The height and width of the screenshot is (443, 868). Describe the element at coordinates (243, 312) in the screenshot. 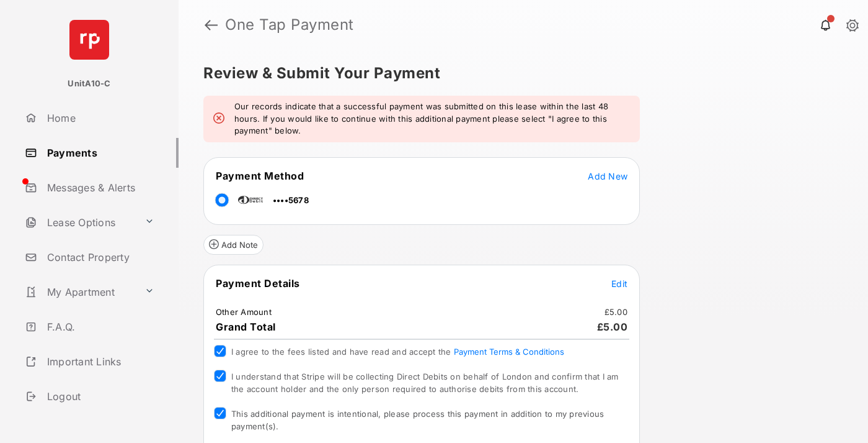

I see `td: Other Amount` at that location.